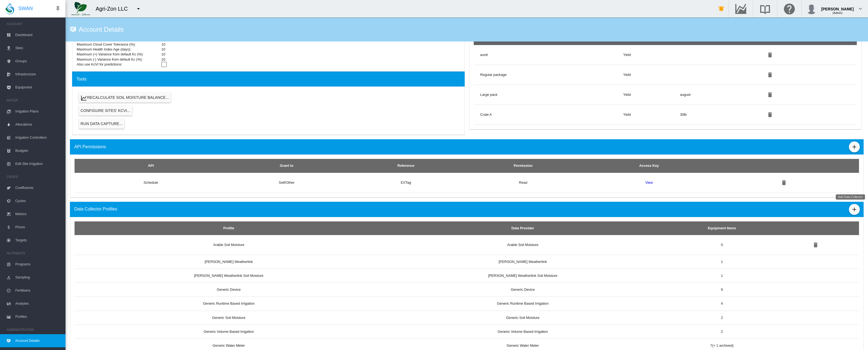 Image resolution: width=868 pixels, height=350 pixels. Describe the element at coordinates (286, 166) in the screenshot. I see `th: Grant to` at that location.